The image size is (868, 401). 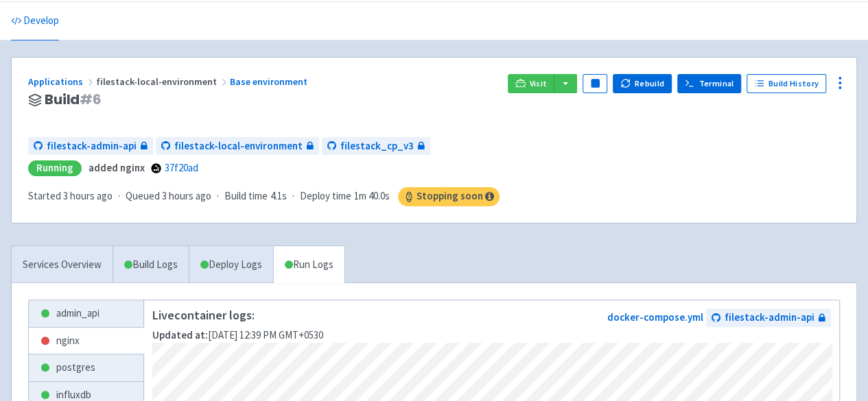 What do you see at coordinates (70, 195) in the screenshot?
I see `span: Started` at bounding box center [70, 195].